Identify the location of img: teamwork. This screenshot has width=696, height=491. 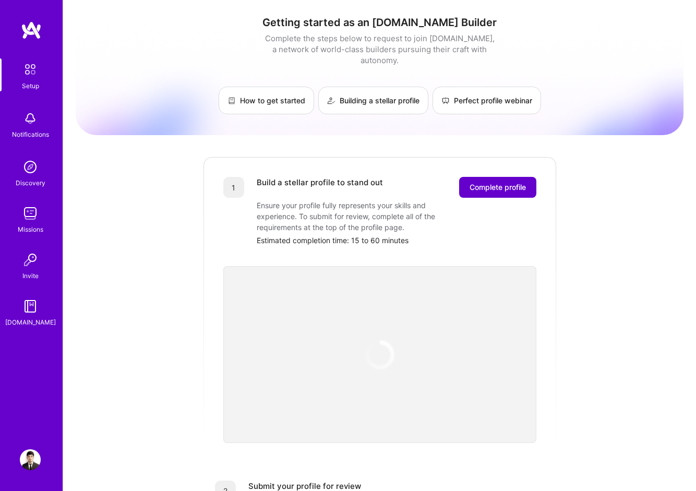
(30, 213).